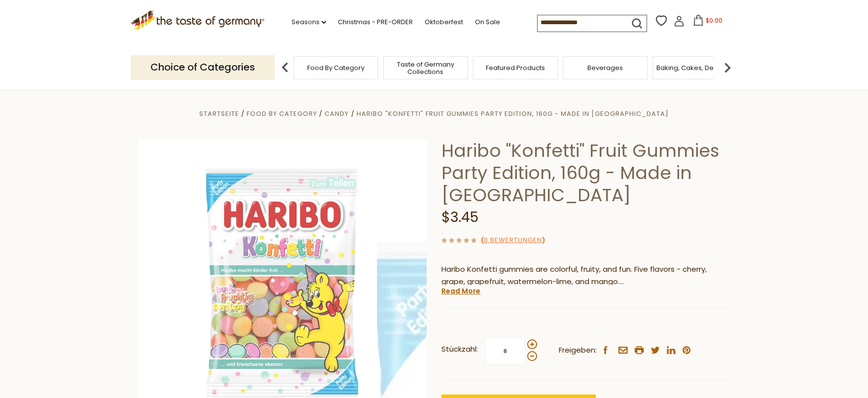  Describe the element at coordinates (425, 68) in the screenshot. I see `span: Taste of Germany Collections` at that location.